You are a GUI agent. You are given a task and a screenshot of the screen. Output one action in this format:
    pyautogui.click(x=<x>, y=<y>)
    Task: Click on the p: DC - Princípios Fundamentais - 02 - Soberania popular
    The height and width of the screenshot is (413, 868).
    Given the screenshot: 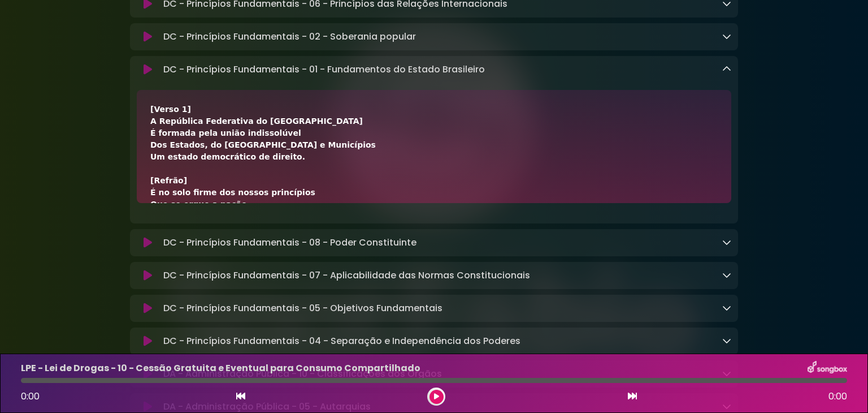 What is the action you would take?
    pyautogui.click(x=289, y=37)
    